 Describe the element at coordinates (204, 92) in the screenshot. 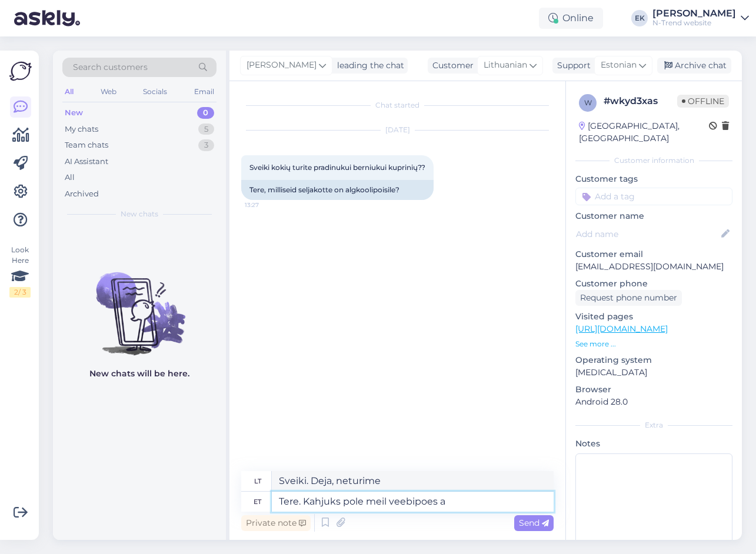

I see `div: Email` at that location.